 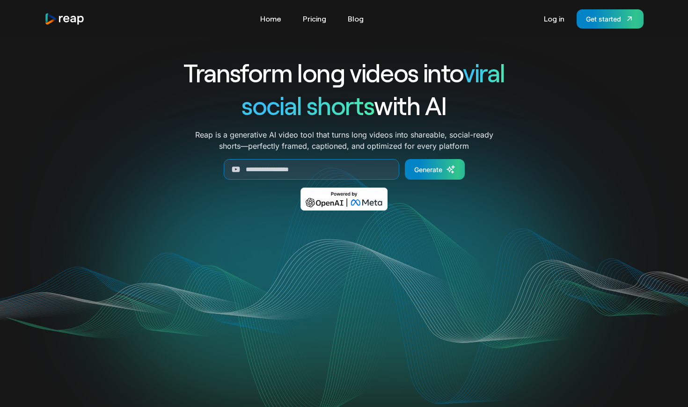 I want to click on span: social shorts, so click(x=308, y=105).